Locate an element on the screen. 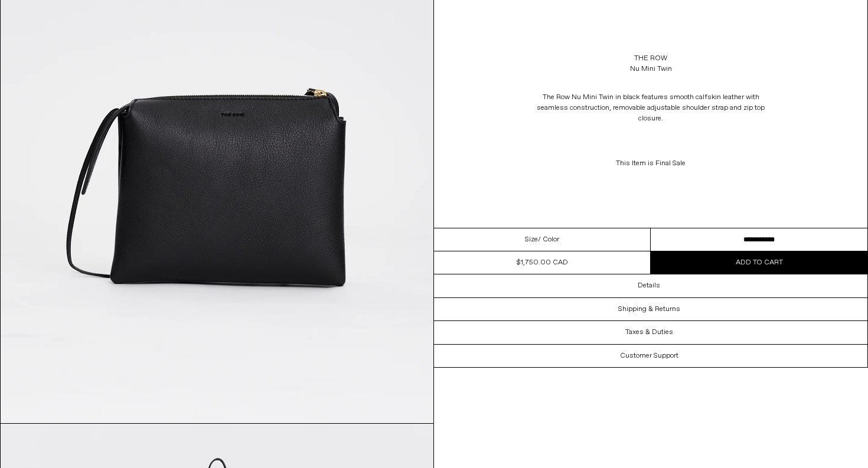 The width and height of the screenshot is (868, 468). h3: Customer Support is located at coordinates (649, 356).